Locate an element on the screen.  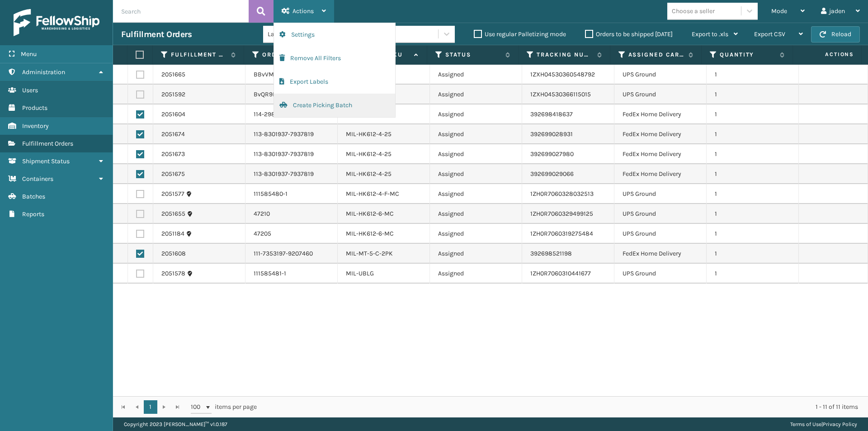
a: Terms of Use is located at coordinates (805, 425).